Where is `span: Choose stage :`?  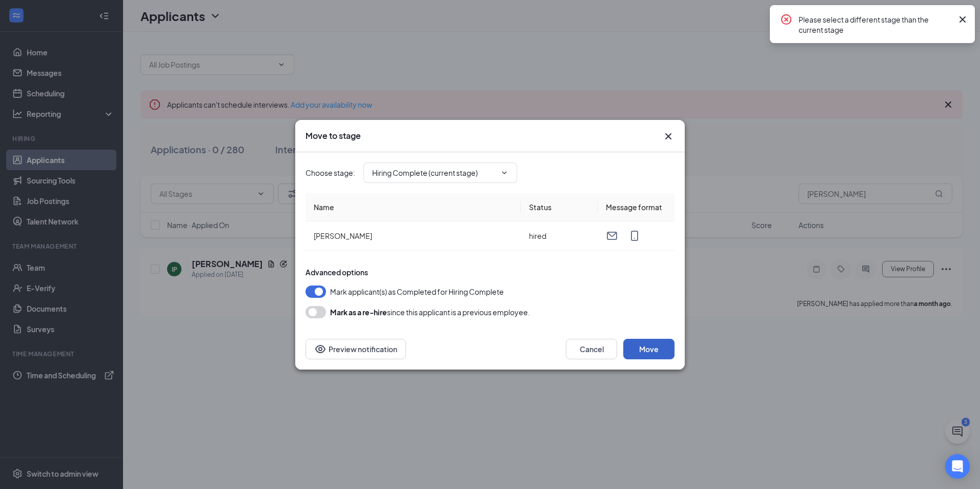 span: Choose stage : is located at coordinates (330, 173).